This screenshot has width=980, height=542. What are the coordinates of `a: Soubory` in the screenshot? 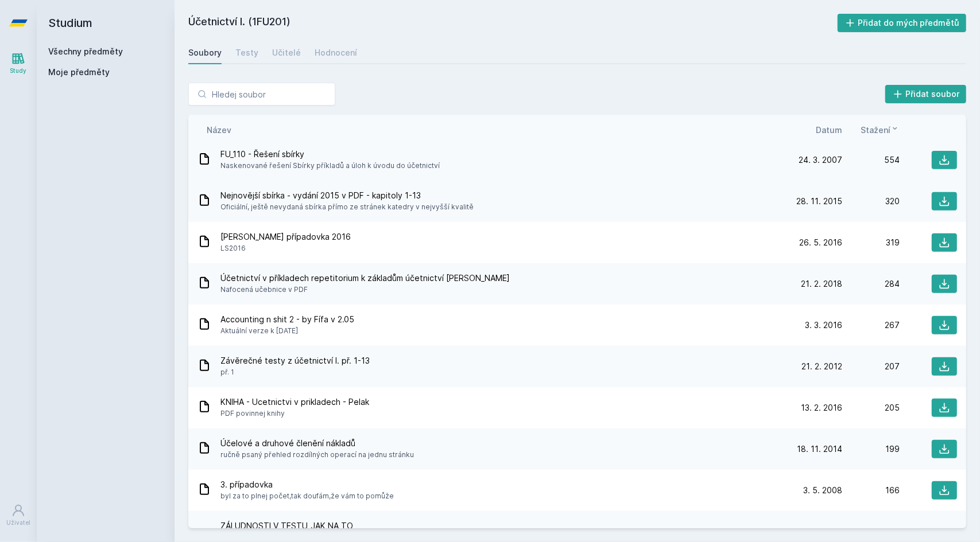 It's located at (205, 53).